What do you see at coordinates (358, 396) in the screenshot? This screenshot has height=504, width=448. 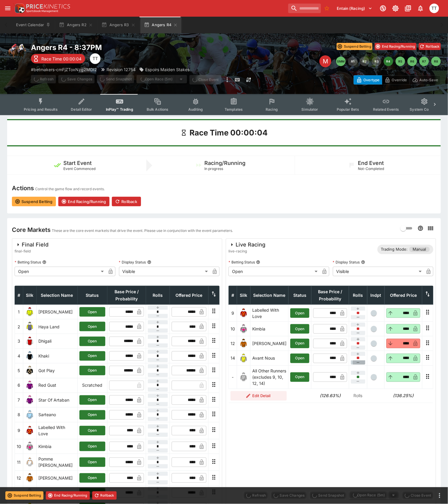 I see `p: Rolls` at bounding box center [358, 396].